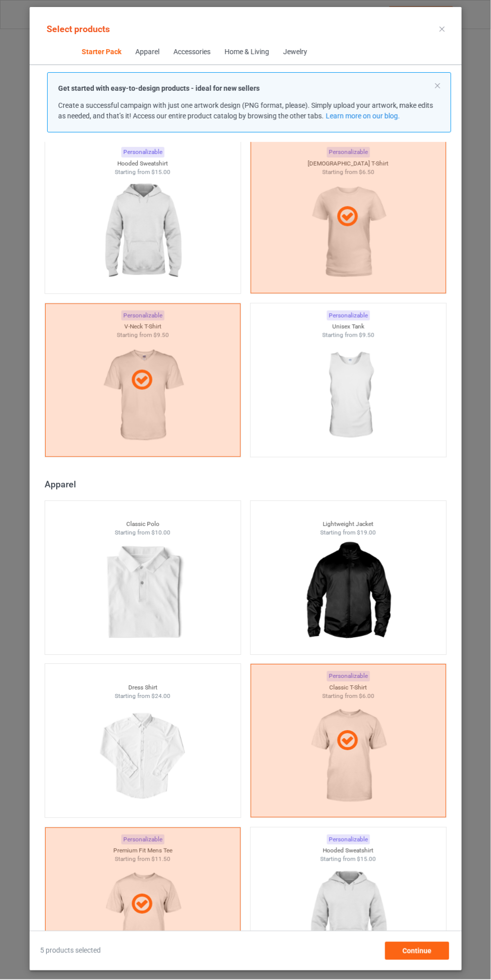  What do you see at coordinates (417, 951) in the screenshot?
I see `div: Continue` at bounding box center [417, 951].